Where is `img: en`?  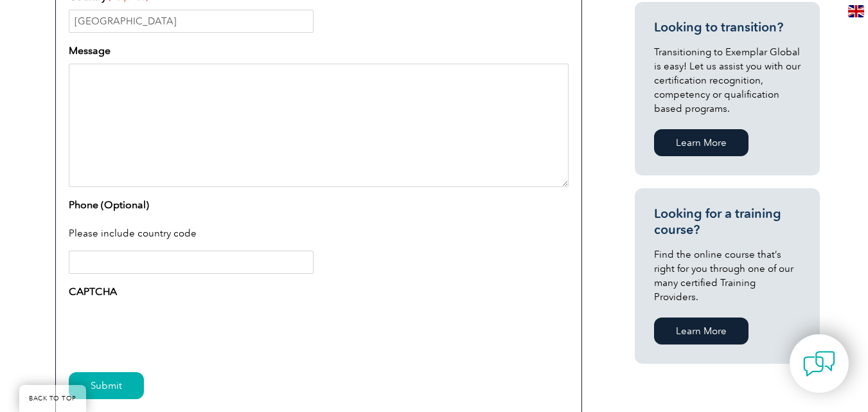
img: en is located at coordinates (856, 11).